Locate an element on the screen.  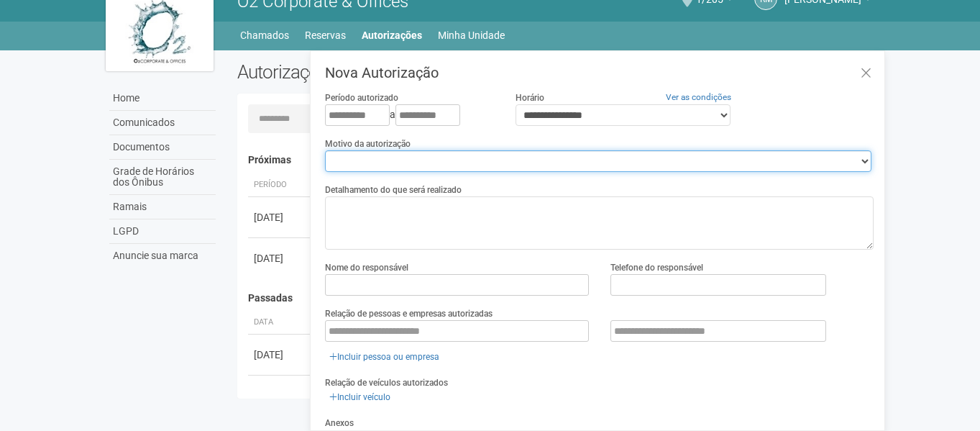
a: LGPD is located at coordinates (163, 231).